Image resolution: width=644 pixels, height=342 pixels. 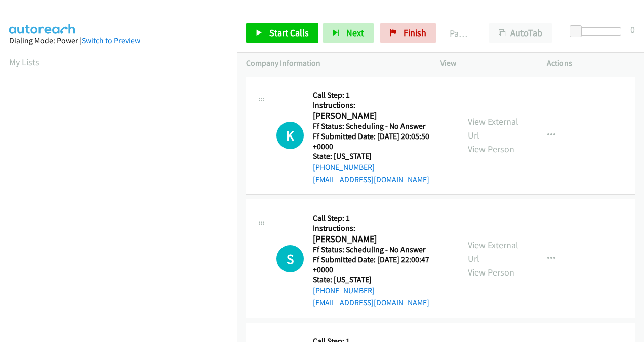 I want to click on a: My Lists, so click(x=24, y=62).